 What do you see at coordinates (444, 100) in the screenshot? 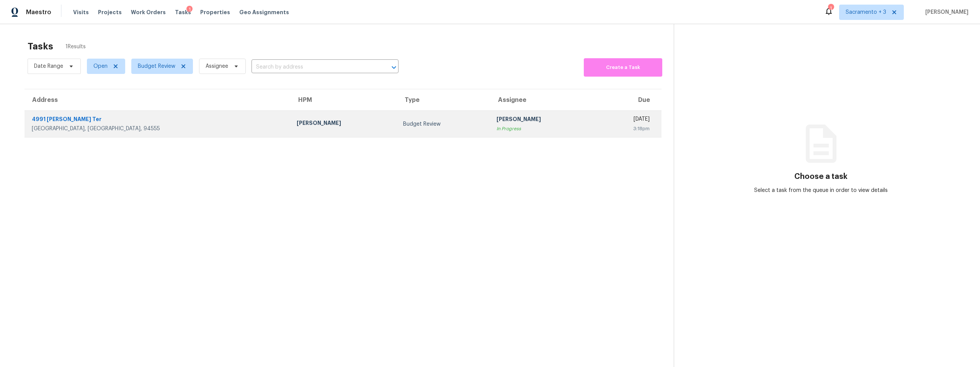
I see `th: Type` at bounding box center [444, 100].